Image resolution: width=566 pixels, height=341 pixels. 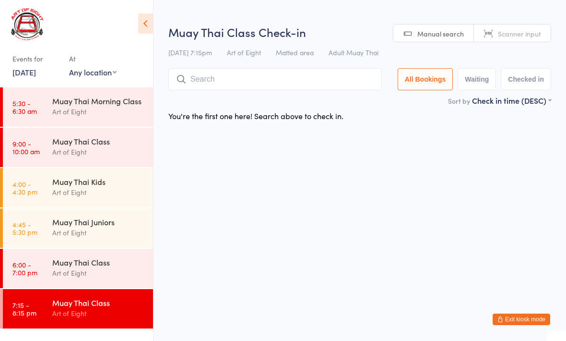 I want to click on time: 4:45 - 5:30 pm, so click(x=25, y=228).